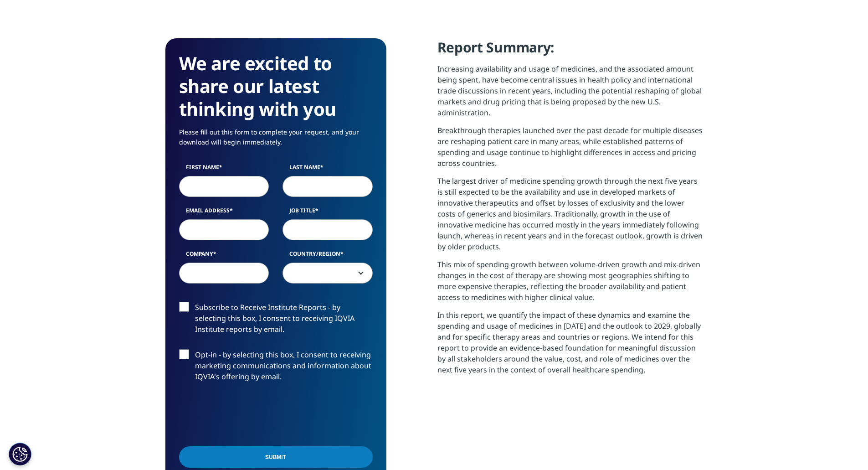  I want to click on label: First Name, so click(224, 170).